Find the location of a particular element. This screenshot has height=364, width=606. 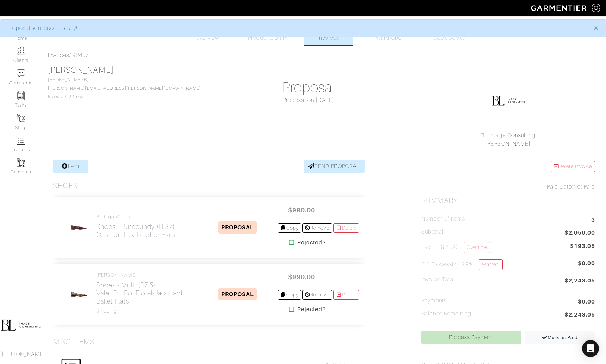

img: garmentier-logo-header-white-b43fb05a5012e4ada735d5af1a66efaba907eab6374d6393d1fbf88cb4ef424d.png is located at coordinates (559, 8).